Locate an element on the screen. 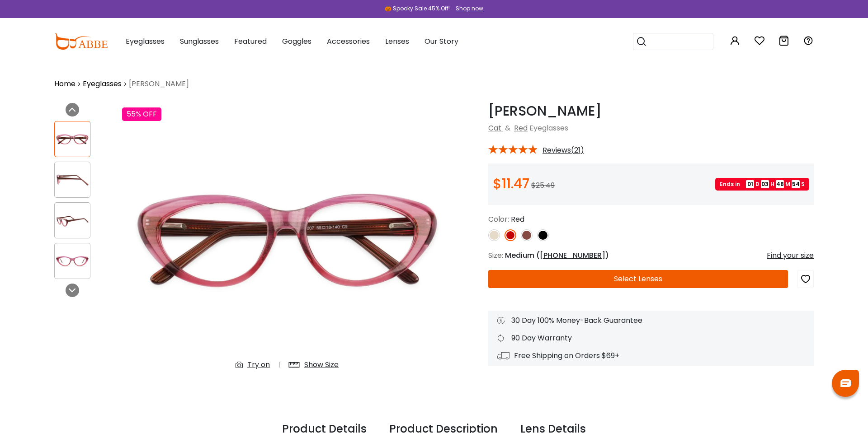 The image size is (868, 433). img: abbeglasses.com is located at coordinates (81, 42).